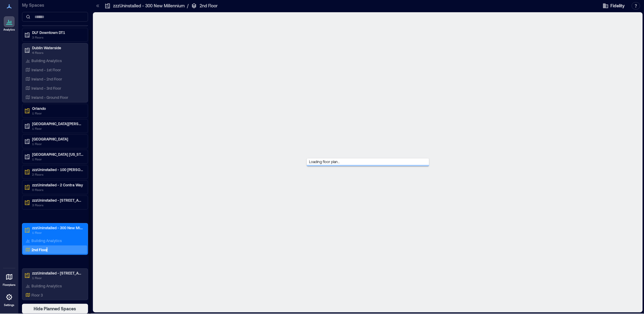 The image size is (644, 314). I want to click on p: 2 Floors, so click(58, 174).